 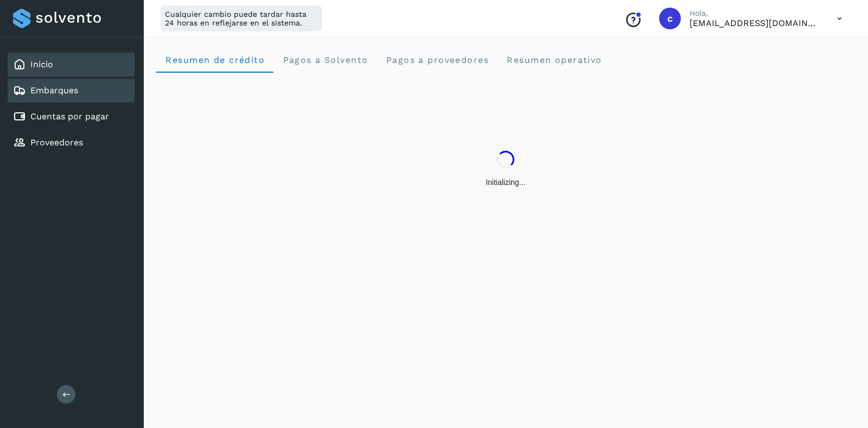 I want to click on span: Pagos a proveedores, so click(x=437, y=60).